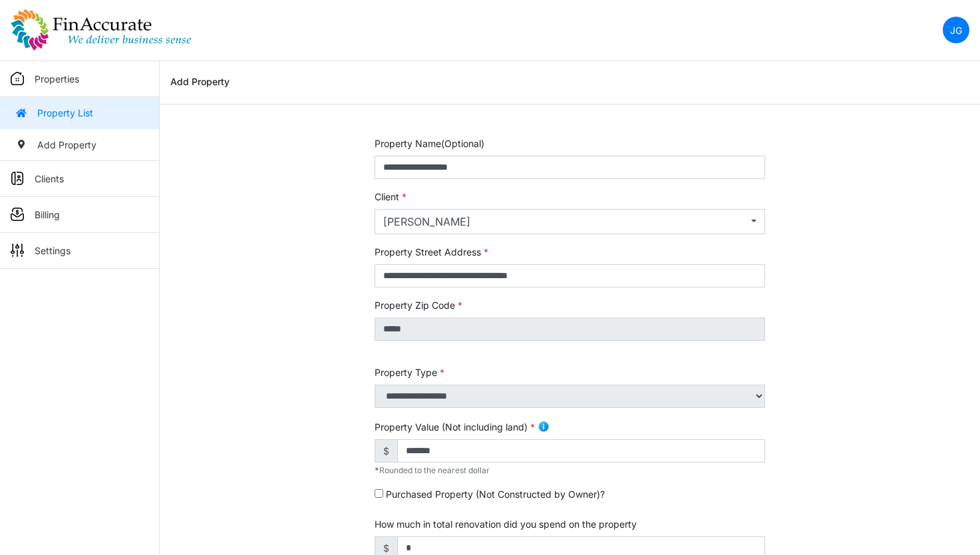  What do you see at coordinates (47, 214) in the screenshot?
I see `p: Billing` at bounding box center [47, 214].